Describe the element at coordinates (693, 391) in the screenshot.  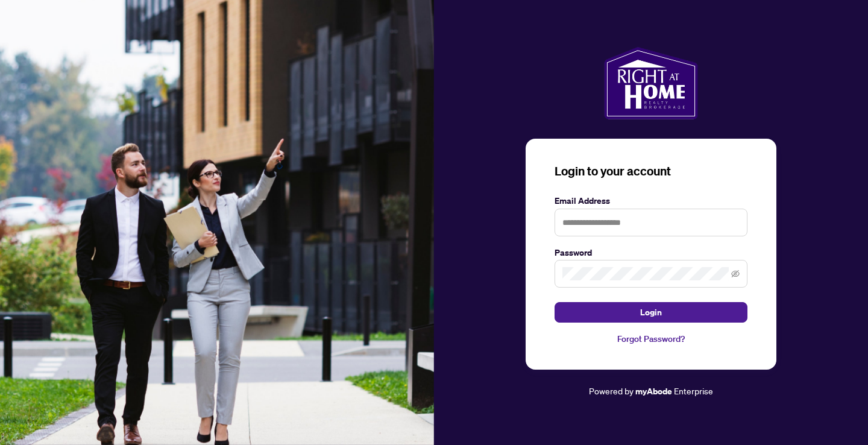
I see `span: Enterprise` at that location.